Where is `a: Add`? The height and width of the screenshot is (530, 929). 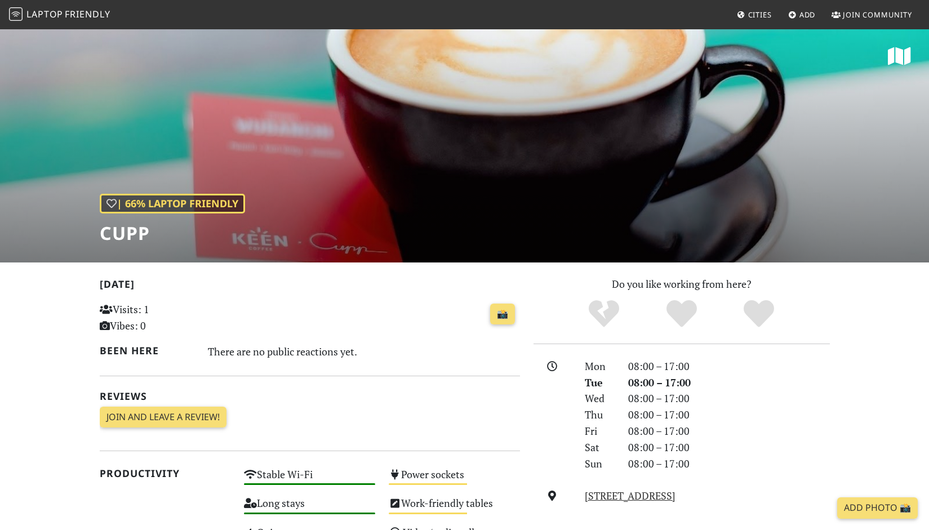 a: Add is located at coordinates (802, 15).